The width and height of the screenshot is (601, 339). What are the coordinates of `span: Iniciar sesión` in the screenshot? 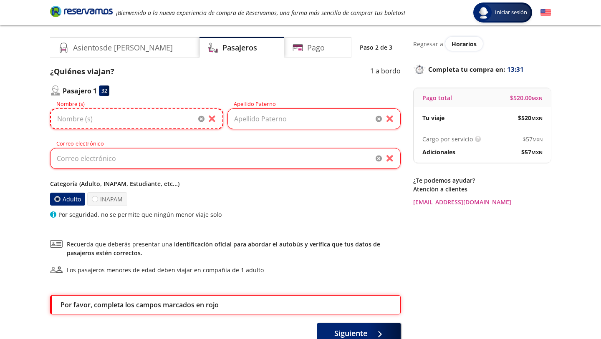 It's located at (511, 13).